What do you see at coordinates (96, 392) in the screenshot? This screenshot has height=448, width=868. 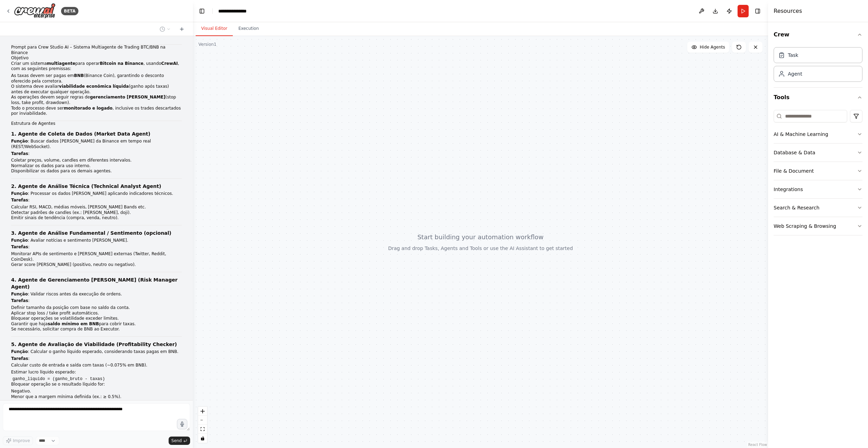 I see `li: Negativo.` at bounding box center [96, 392].